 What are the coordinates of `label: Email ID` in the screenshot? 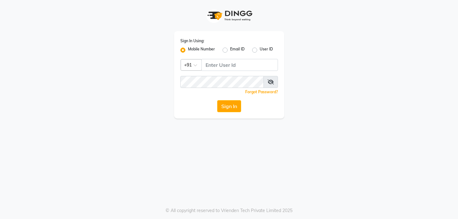 It's located at (237, 50).